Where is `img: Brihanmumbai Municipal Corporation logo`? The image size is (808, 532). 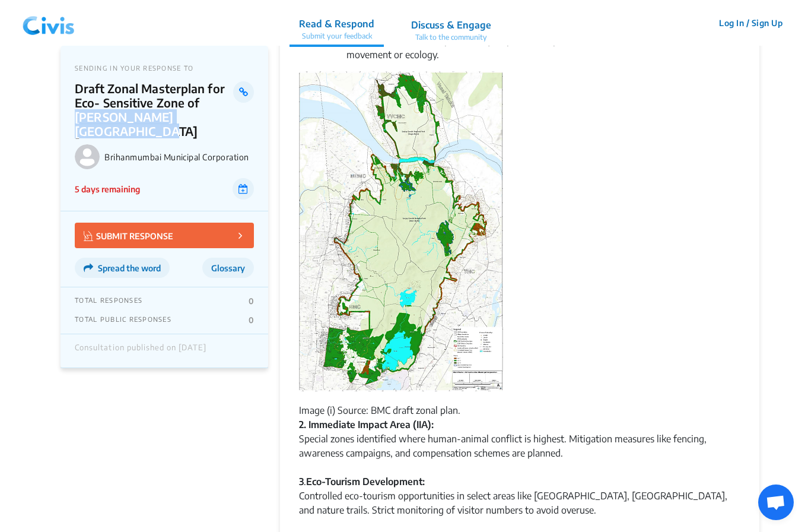
img: Brihanmumbai Municipal Corporation logo is located at coordinates (87, 156).